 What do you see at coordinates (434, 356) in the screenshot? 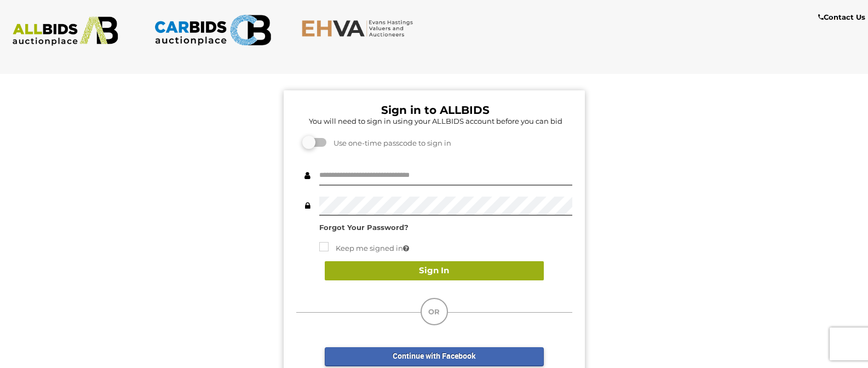
I see `a: Continue with Facebook` at bounding box center [434, 356].